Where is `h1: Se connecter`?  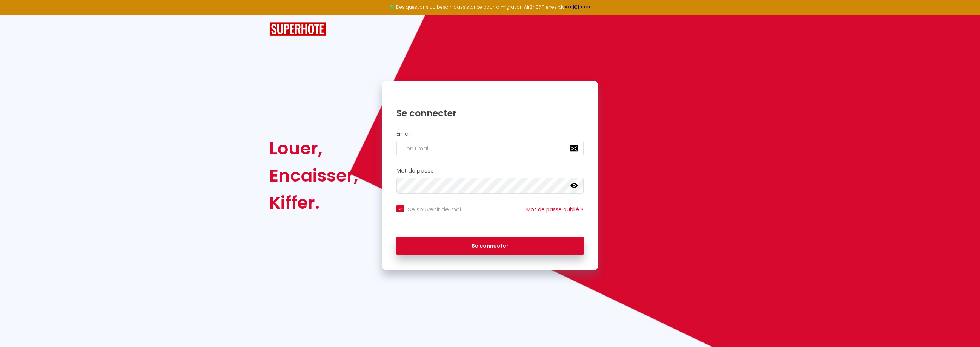 h1: Se connecter is located at coordinates (490, 113).